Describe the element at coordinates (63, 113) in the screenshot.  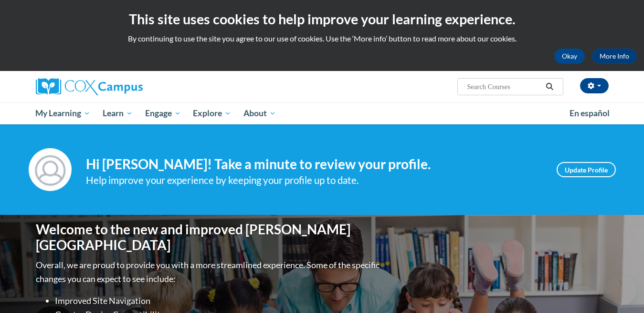
I see `span: My Learning` at that location.